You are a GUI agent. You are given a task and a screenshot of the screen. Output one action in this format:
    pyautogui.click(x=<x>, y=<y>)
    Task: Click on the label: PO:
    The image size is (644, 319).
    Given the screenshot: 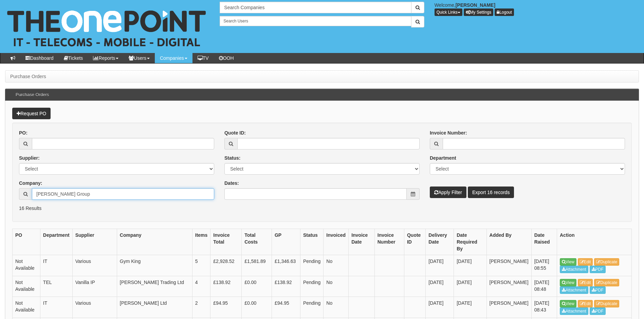 What is the action you would take?
    pyautogui.click(x=23, y=133)
    